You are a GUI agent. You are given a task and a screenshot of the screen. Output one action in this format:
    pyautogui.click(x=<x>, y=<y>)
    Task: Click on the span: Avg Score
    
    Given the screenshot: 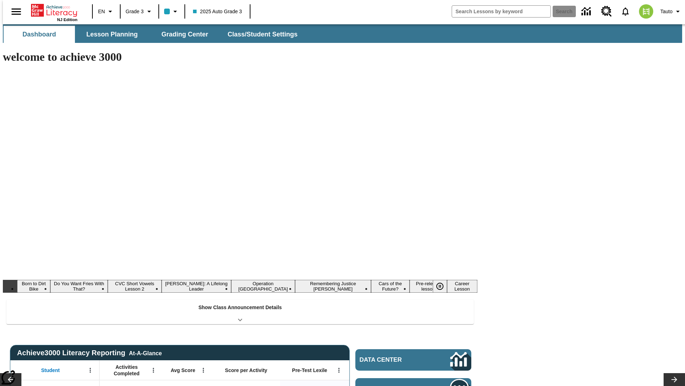 What is the action you would take?
    pyautogui.click(x=183, y=370)
    